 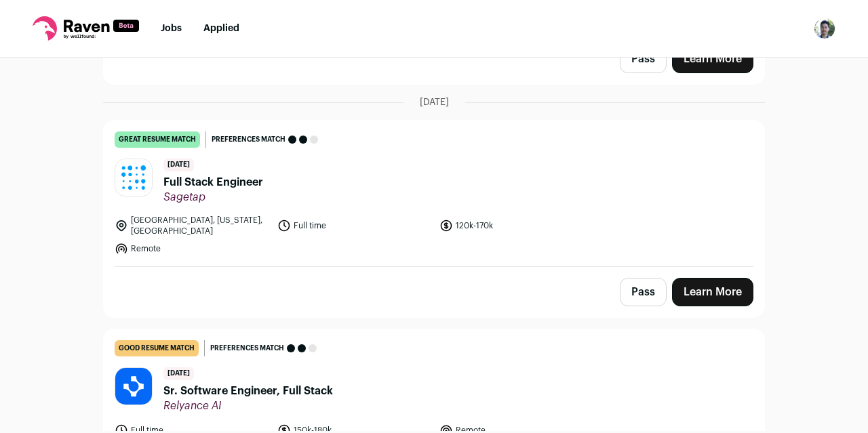 I want to click on a: Jobs, so click(x=171, y=28).